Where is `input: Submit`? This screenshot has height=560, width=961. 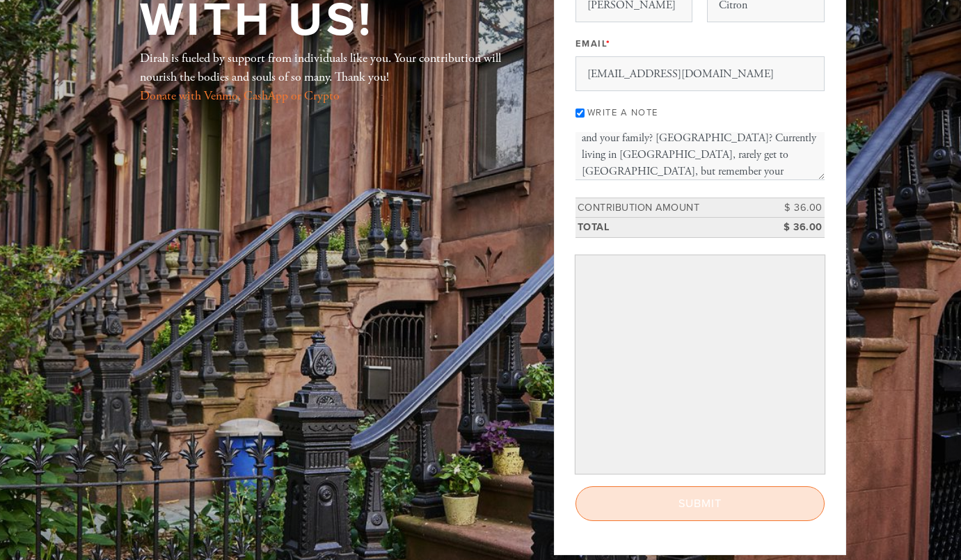 input: Submit is located at coordinates (700, 503).